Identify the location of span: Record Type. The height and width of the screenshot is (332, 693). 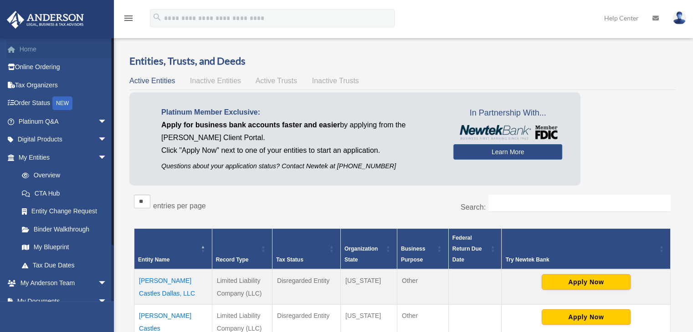
(232, 260).